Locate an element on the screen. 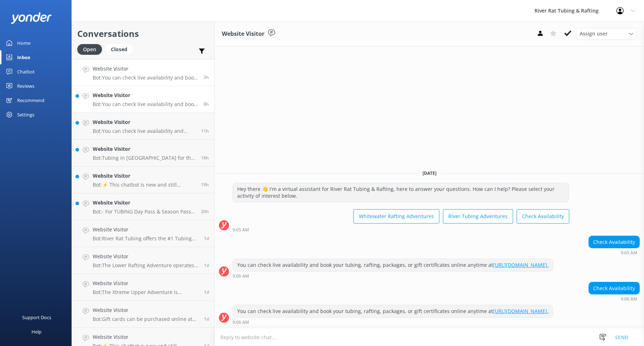 The height and width of the screenshot is (346, 644). span: Sep 02 2025 11:44pm (UTC -05:00) America/Cancun is located at coordinates (205, 131).